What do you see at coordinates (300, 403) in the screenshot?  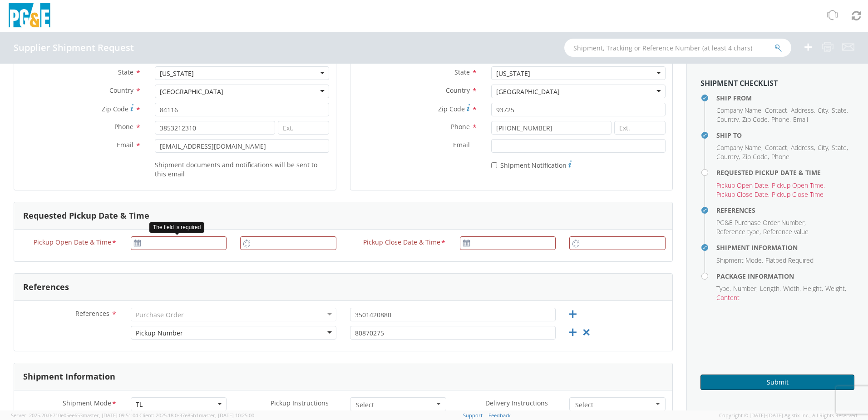 I see `span: Pickup Instructions` at bounding box center [300, 403].